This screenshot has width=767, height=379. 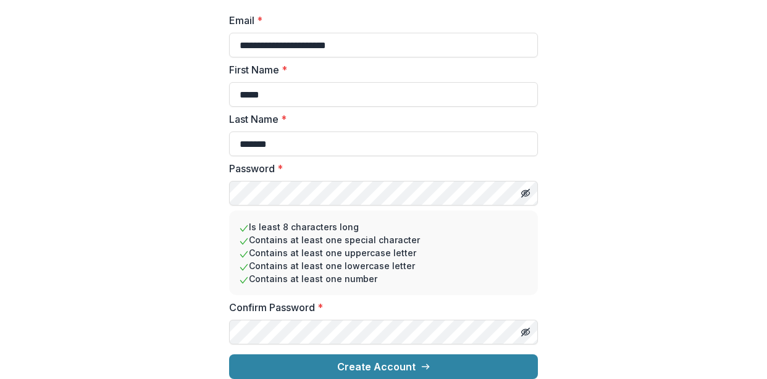 I want to click on button: Create Account, so click(x=383, y=367).